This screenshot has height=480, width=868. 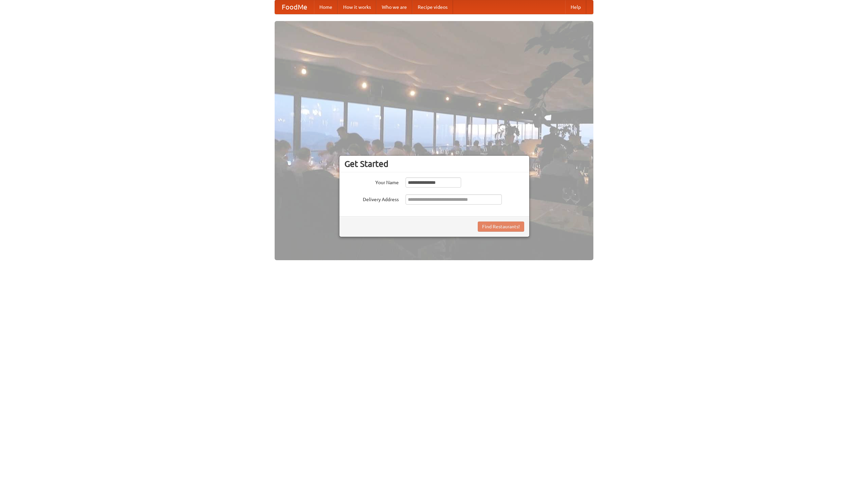 I want to click on label: Your Name, so click(x=371, y=182).